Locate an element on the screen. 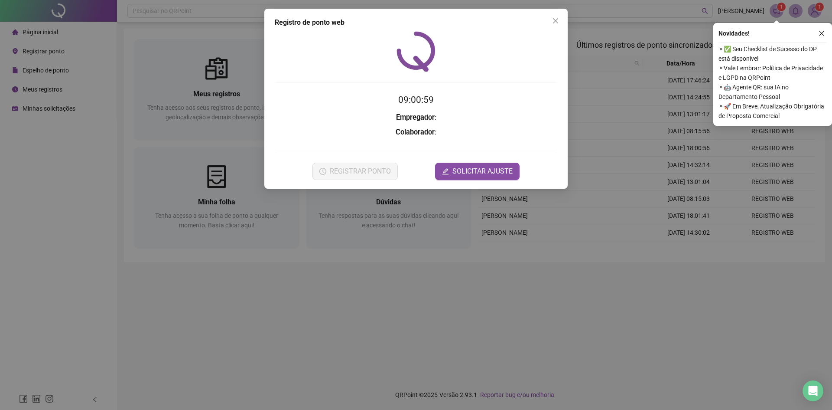 The image size is (832, 410). img: QRPoint is located at coordinates (416, 51).